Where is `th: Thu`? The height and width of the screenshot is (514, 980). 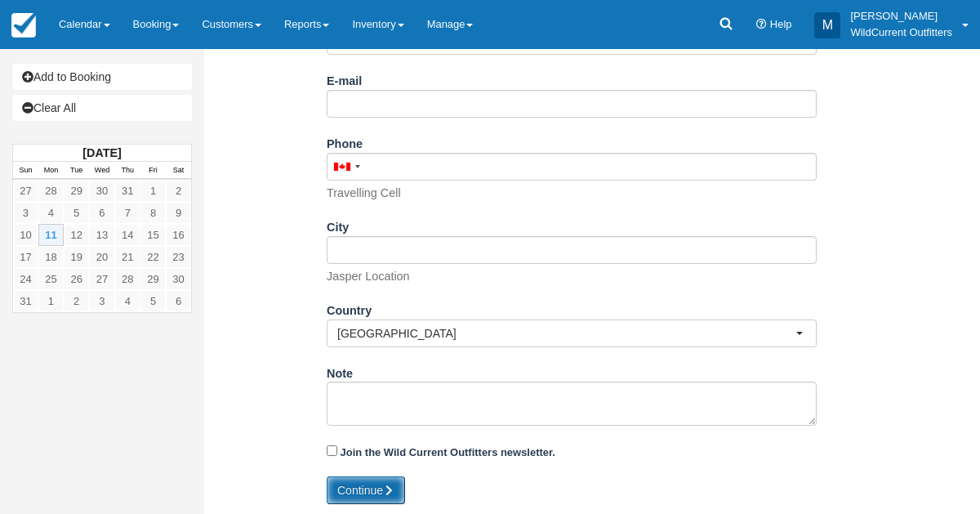 th: Thu is located at coordinates (128, 171).